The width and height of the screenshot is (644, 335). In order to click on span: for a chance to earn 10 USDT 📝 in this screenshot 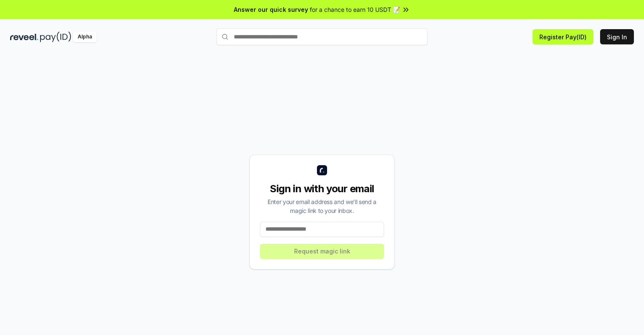, I will do `click(355, 9)`.